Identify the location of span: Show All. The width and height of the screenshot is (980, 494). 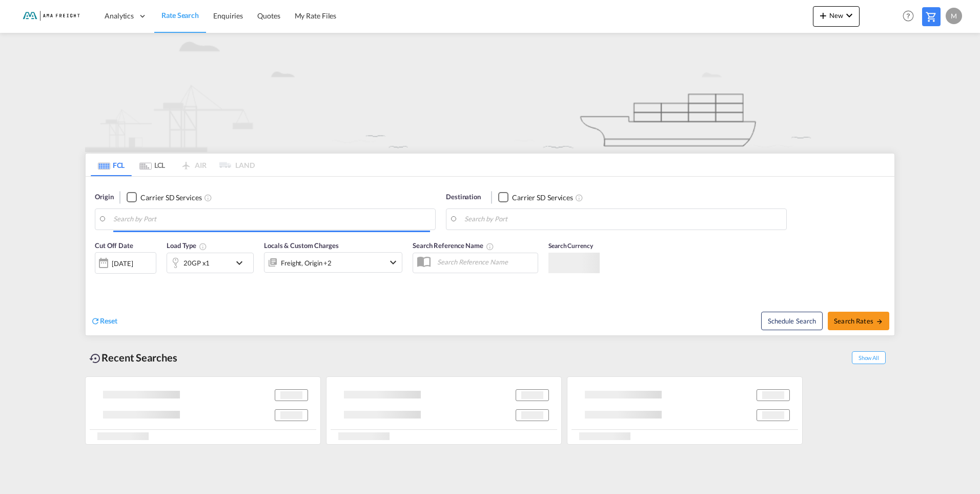
(869, 357).